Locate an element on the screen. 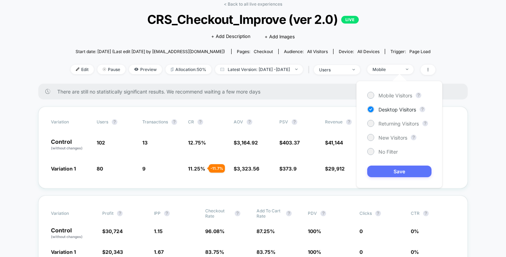 This screenshot has width=506, height=257. span: 403.37 is located at coordinates (291, 142).